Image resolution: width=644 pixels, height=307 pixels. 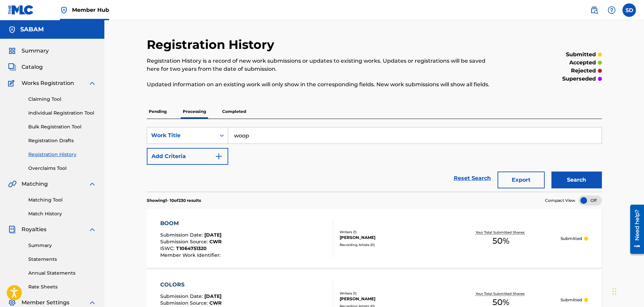 I want to click on p: rejected, so click(x=583, y=71).